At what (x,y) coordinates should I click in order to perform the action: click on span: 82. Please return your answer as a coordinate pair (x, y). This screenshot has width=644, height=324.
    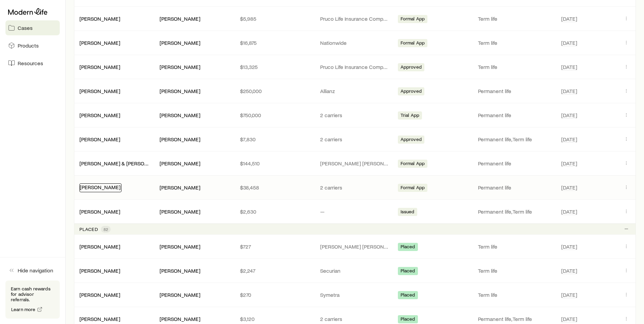
    Looking at the image, I should click on (105, 229).